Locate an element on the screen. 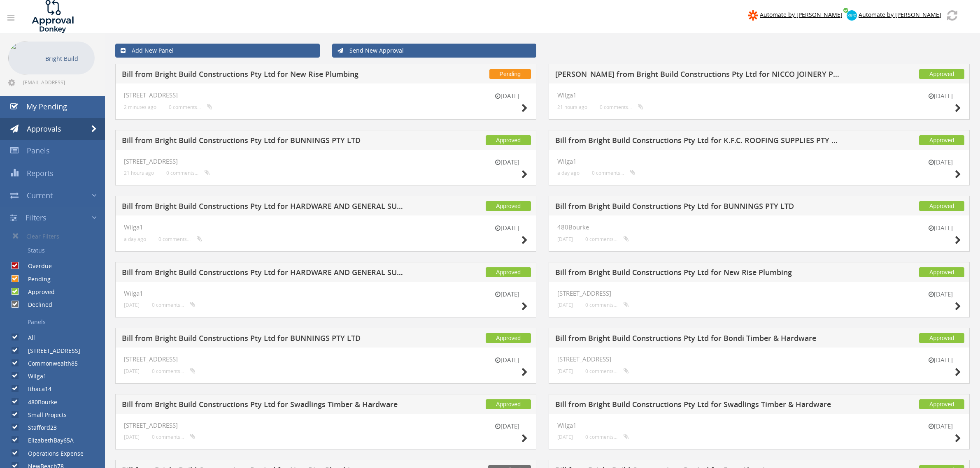  a: Status is located at coordinates (55, 251).